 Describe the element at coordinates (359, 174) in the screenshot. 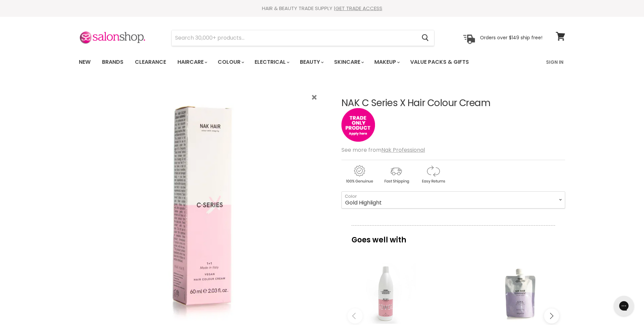

I see `img: genuine.gif` at that location.